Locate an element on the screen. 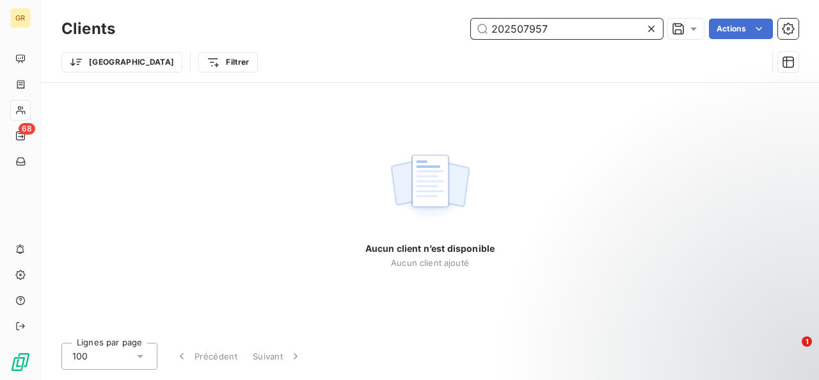 The image size is (819, 380). img: Logo LeanPay is located at coordinates (20, 362).